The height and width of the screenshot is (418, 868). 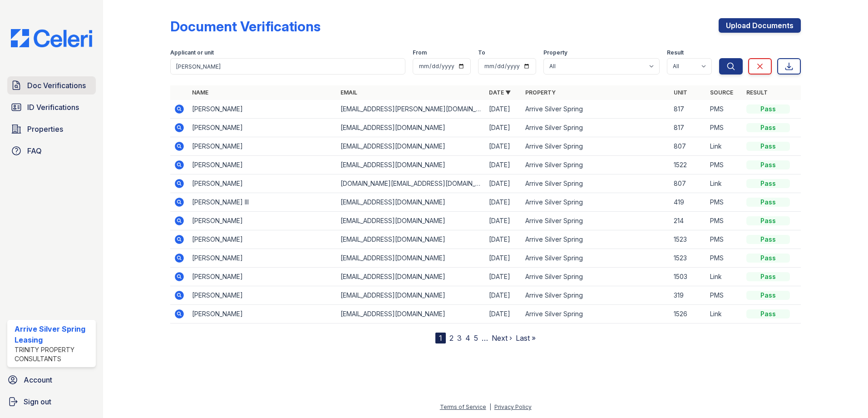 What do you see at coordinates (482, 52) in the screenshot?
I see `label: To` at bounding box center [482, 52].